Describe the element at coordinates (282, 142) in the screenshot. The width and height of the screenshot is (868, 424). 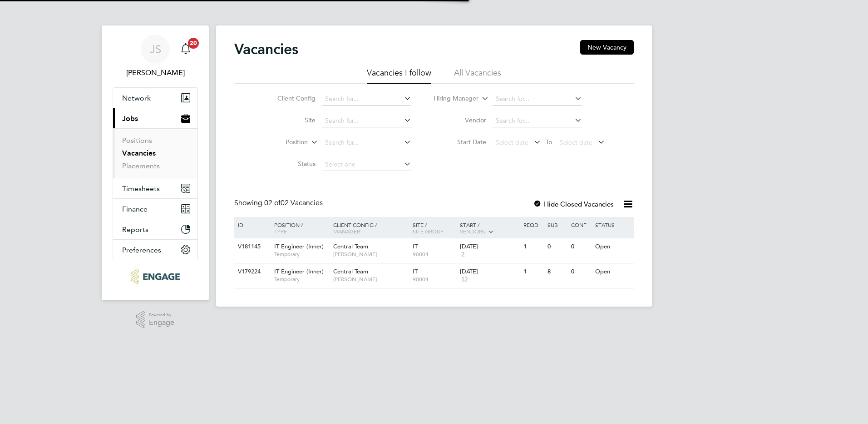
I see `label: Position` at that location.